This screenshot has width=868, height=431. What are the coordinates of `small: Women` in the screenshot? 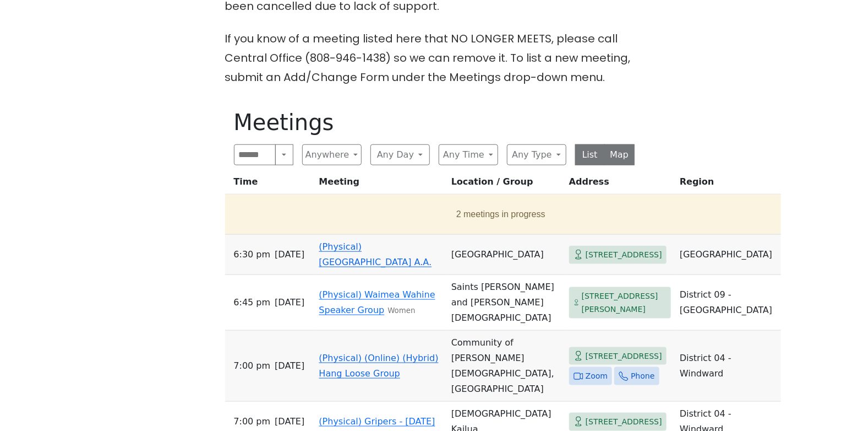 It's located at (401, 310).